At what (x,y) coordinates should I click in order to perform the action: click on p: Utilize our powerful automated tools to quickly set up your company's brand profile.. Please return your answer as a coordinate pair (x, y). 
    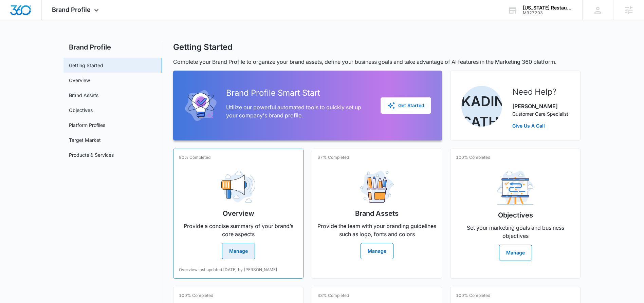
    Looking at the image, I should click on (298, 111).